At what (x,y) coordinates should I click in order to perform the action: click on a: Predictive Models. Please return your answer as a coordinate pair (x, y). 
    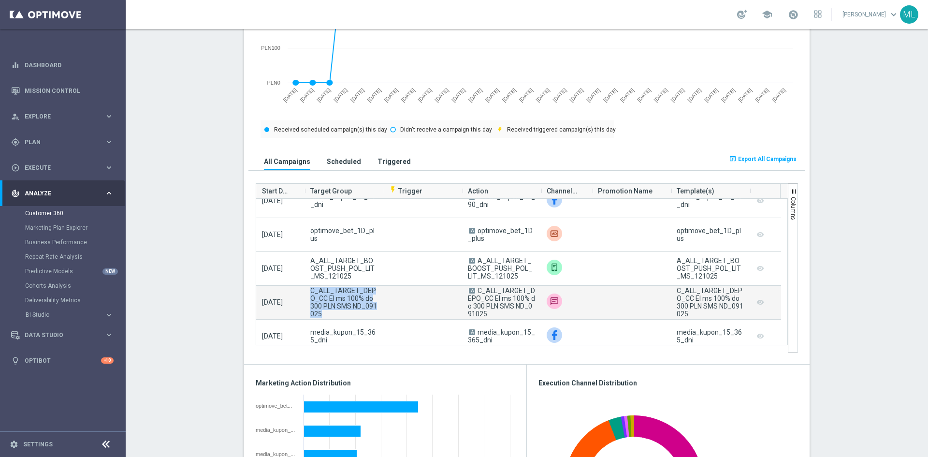
    Looking at the image, I should click on (63, 271).